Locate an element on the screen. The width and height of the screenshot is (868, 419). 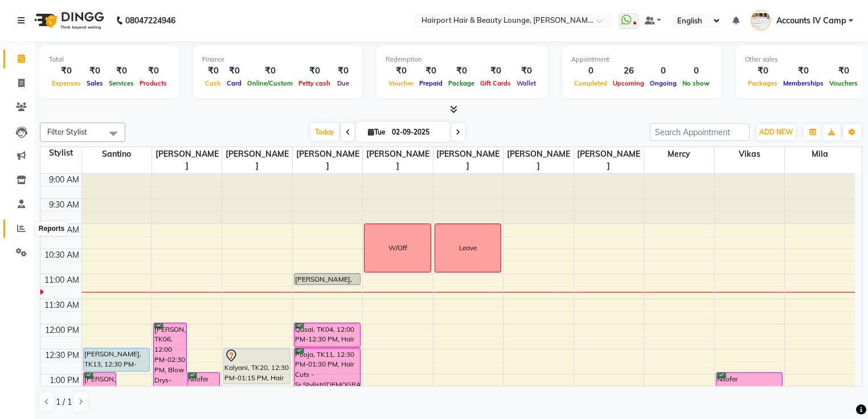
span: Petty cash is located at coordinates (314, 83).